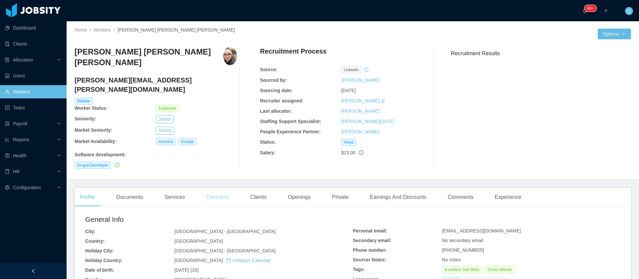  Describe the element at coordinates (104, 261) in the screenshot. I see `b: Holiday Country:` at that location.